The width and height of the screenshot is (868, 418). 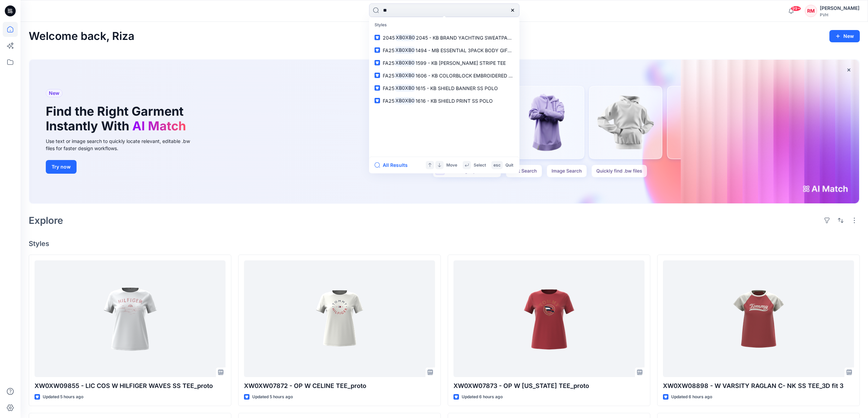 What do you see at coordinates (117, 119) in the screenshot?
I see `h1: Find the Right Garment Instantly With` at bounding box center [117, 119].